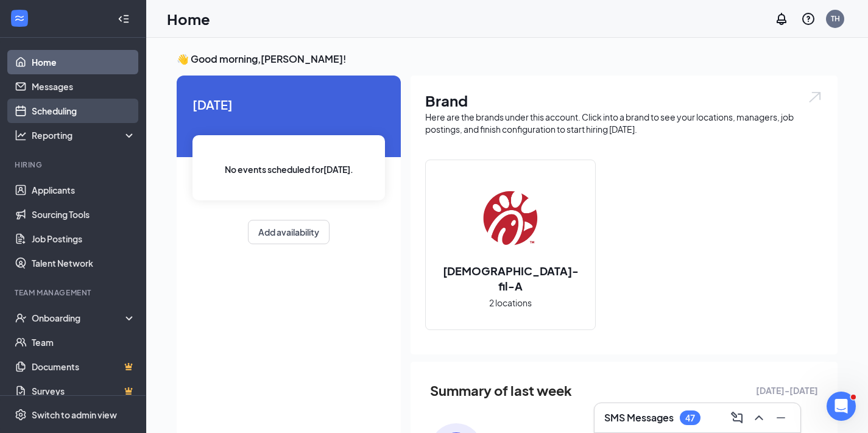  I want to click on svg: Minimize, so click(781, 418).